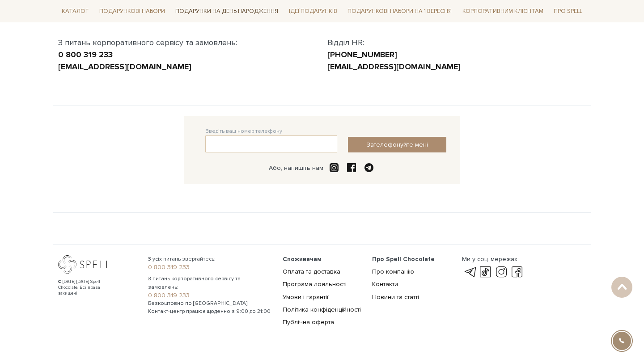 The width and height of the screenshot is (644, 363). I want to click on a: Корпоративним клієнтам, so click(503, 11).